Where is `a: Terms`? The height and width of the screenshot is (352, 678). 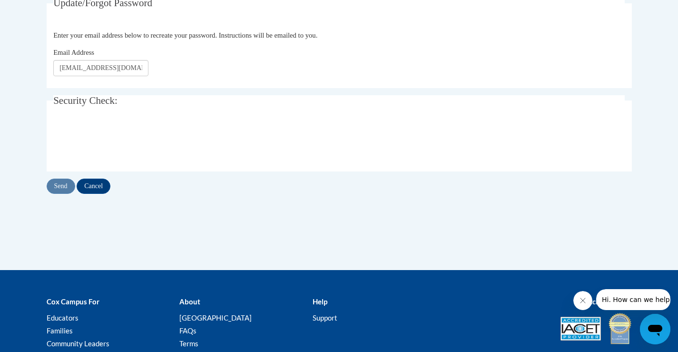 a: Terms is located at coordinates (189, 343).